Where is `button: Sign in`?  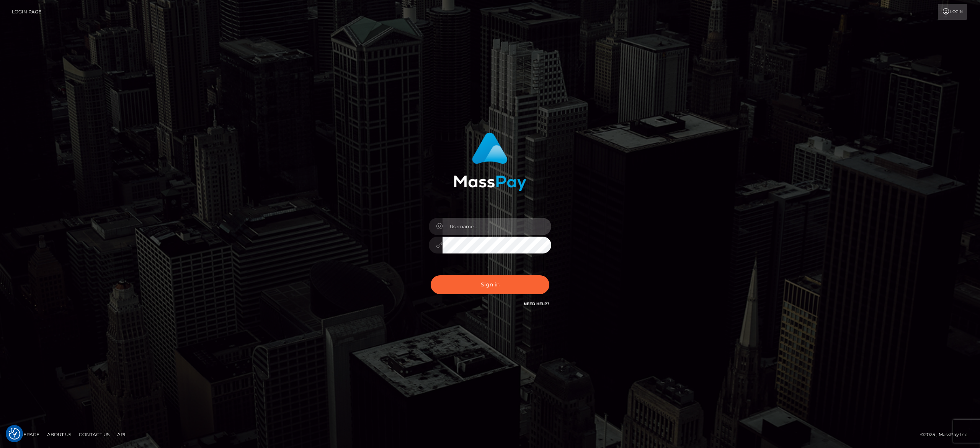
button: Sign in is located at coordinates (490, 284).